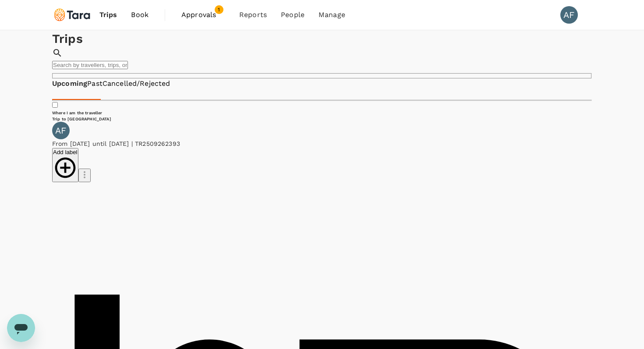 The image size is (644, 349). I want to click on a: Cancelled/Rejected, so click(136, 84).